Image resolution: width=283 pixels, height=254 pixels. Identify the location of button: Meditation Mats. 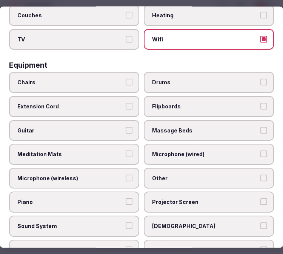
(129, 154).